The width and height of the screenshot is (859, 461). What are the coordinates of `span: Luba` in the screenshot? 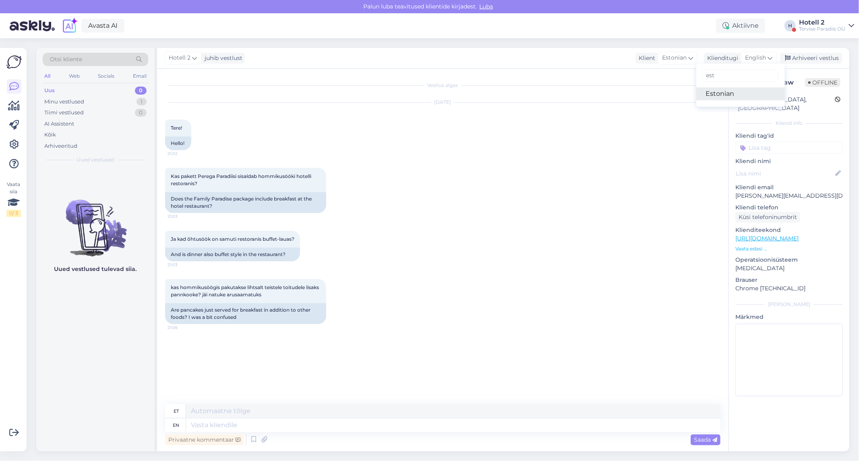 It's located at (487, 6).